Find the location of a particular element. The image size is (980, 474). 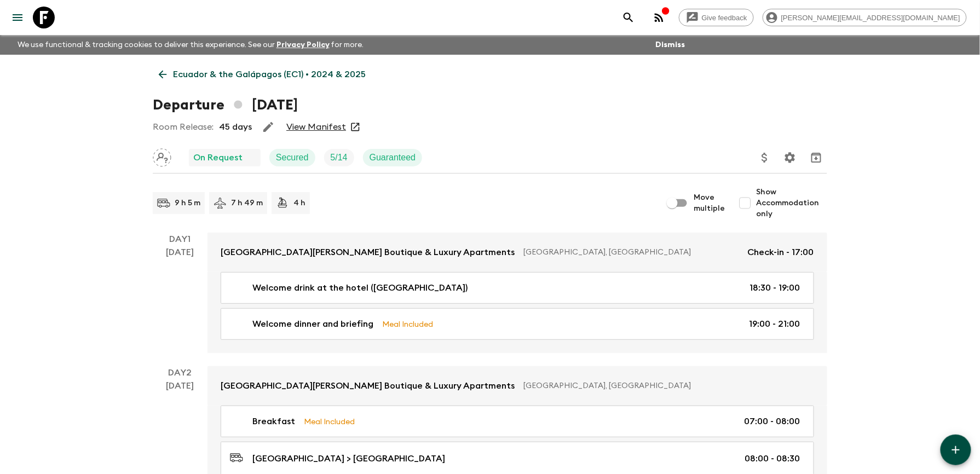

p: 18:30 - 19:00 is located at coordinates (775, 288).